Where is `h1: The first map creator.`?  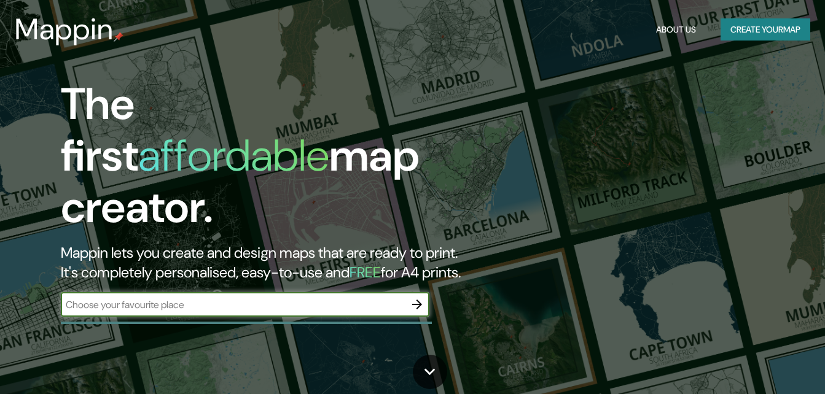
h1: The first map creator. is located at coordinates (267, 161).